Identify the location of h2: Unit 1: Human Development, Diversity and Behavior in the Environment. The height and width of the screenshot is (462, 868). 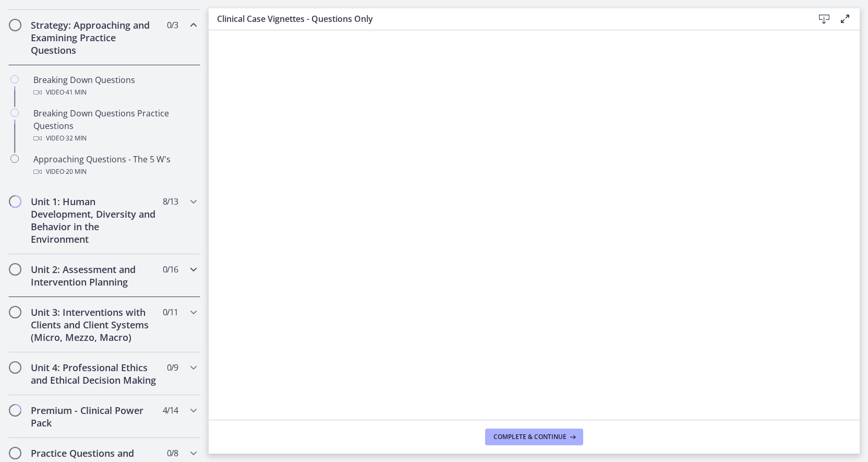
(95, 220).